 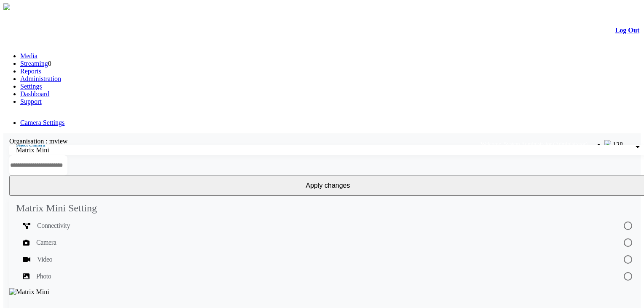 What do you see at coordinates (44, 277) in the screenshot?
I see `span: Photo` at bounding box center [44, 277].